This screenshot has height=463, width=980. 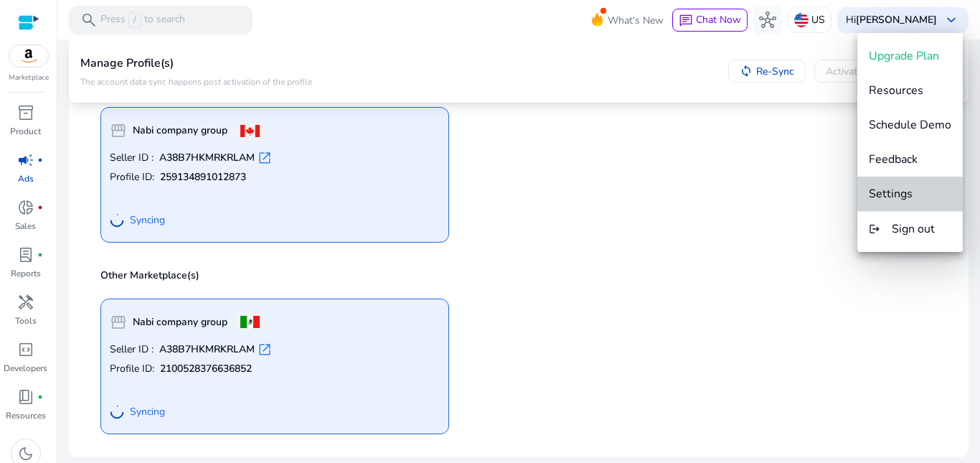 What do you see at coordinates (909, 125) in the screenshot?
I see `span: Schedule Demo` at bounding box center [909, 125].